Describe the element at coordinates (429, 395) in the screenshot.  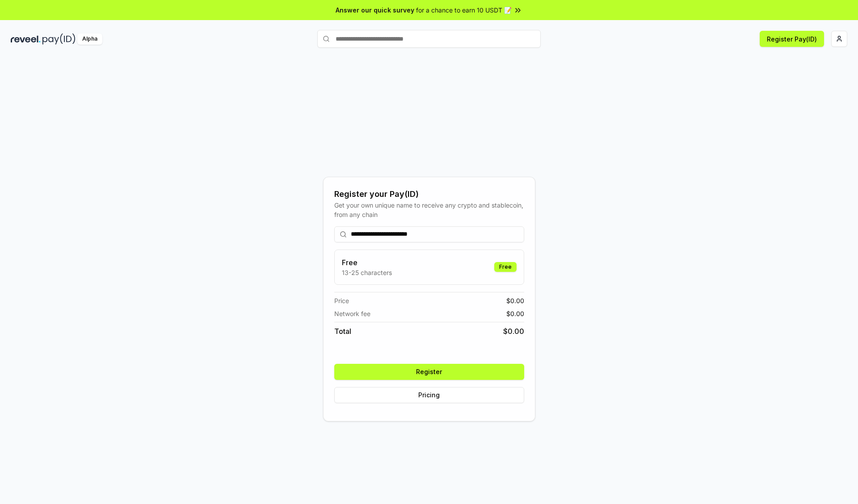
I see `button: Pricing` at that location.